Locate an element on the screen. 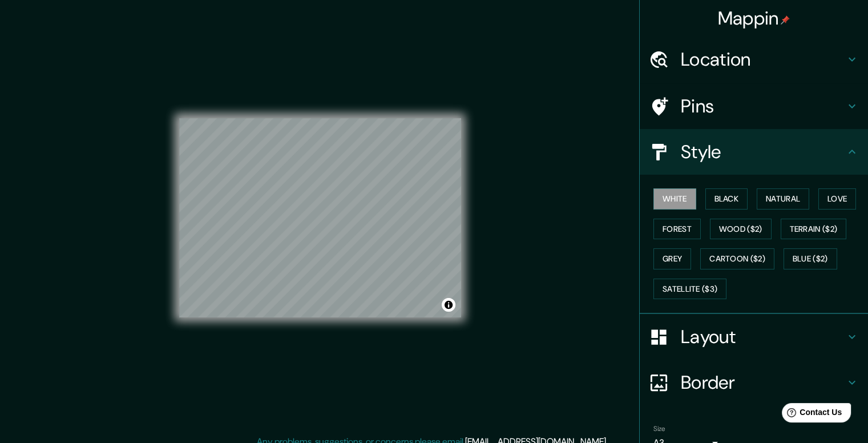  button: Black is located at coordinates (726, 198).